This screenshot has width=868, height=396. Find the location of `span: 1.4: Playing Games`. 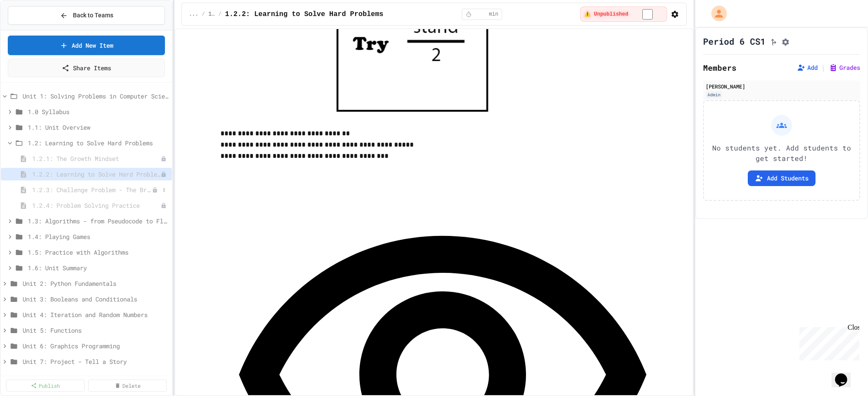

span: 1.4: Playing Games is located at coordinates (98, 236).